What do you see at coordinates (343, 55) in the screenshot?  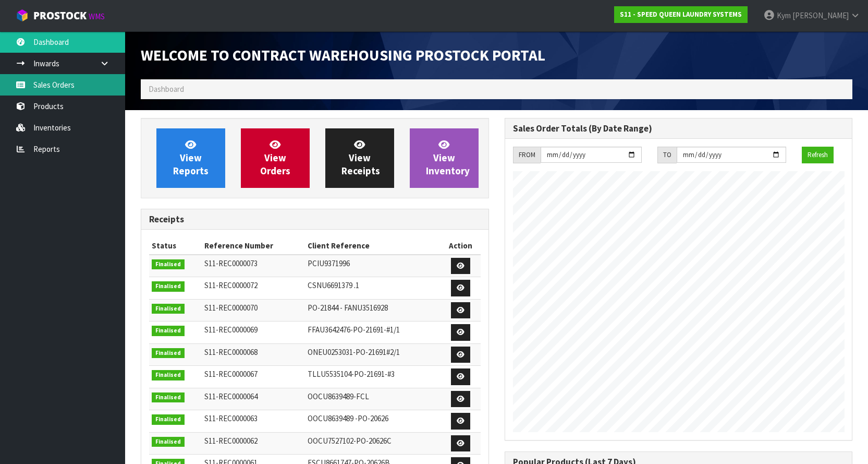 I see `span: Welcome to Contract Warehousing ProStock Portal` at bounding box center [343, 55].